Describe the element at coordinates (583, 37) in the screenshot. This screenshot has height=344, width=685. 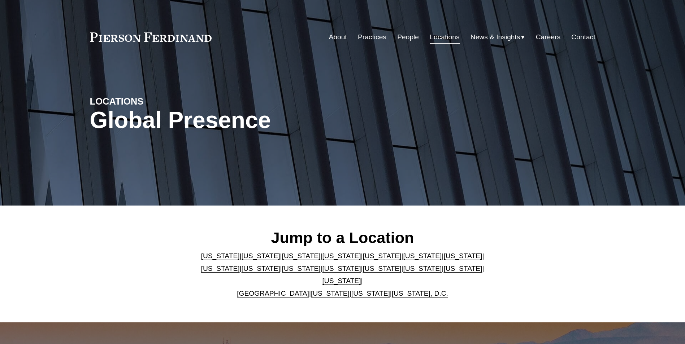
I see `a: Contact` at that location.